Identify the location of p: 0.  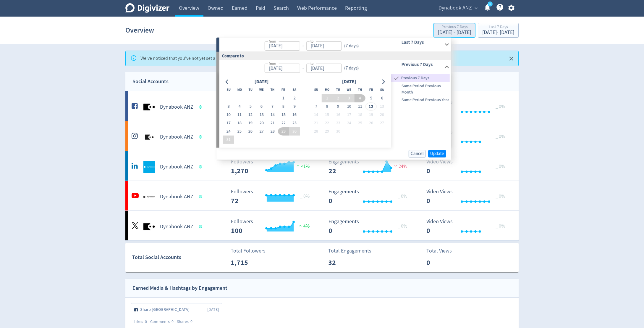
(443, 263).